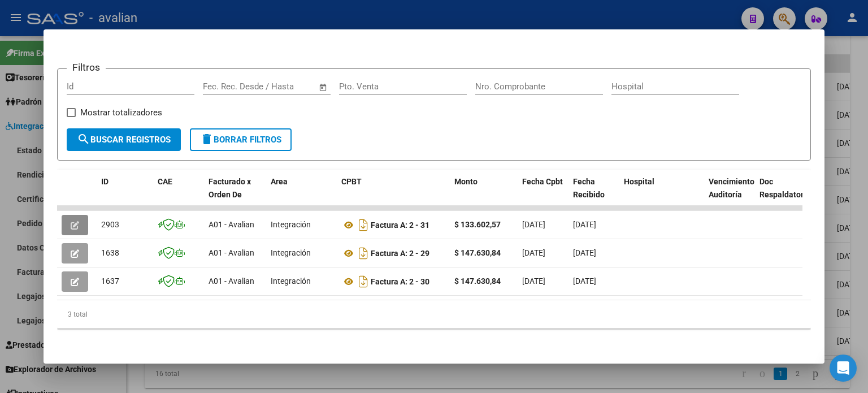 Image resolution: width=868 pixels, height=393 pixels. What do you see at coordinates (730, 195) in the screenshot?
I see `datatable-header-cell: Vencimiento Auditoría` at bounding box center [730, 195].